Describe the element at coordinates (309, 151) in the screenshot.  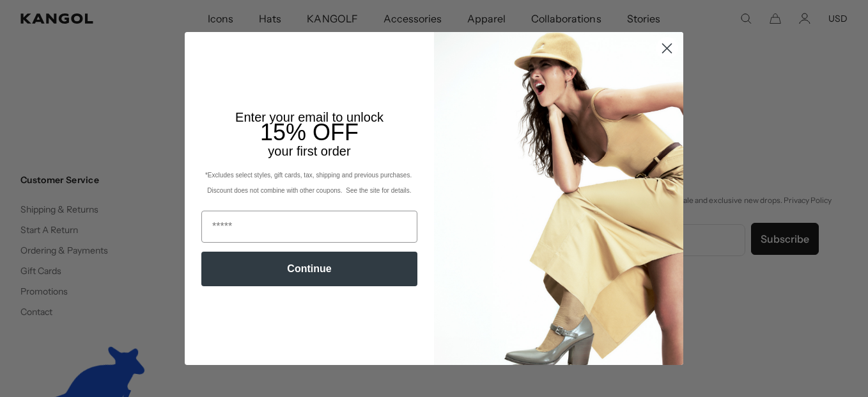
I see `span: your first order` at that location.